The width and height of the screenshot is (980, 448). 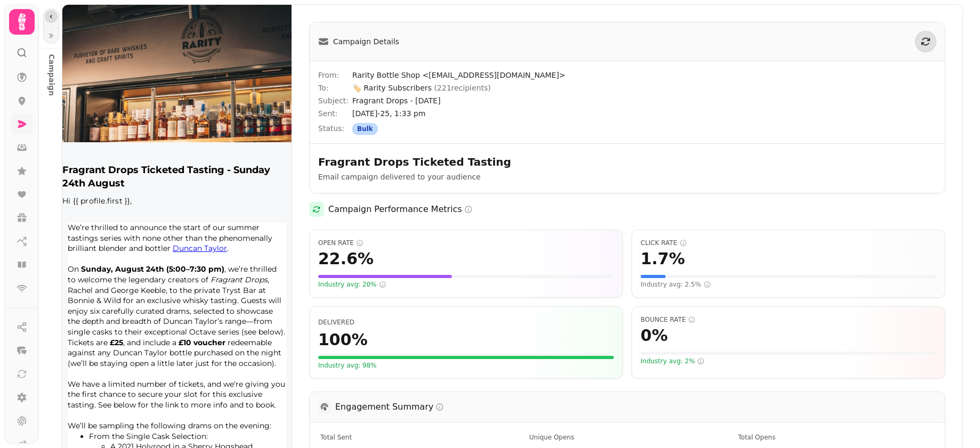 What do you see at coordinates (654, 336) in the screenshot?
I see `span: 0 %` at bounding box center [654, 336].